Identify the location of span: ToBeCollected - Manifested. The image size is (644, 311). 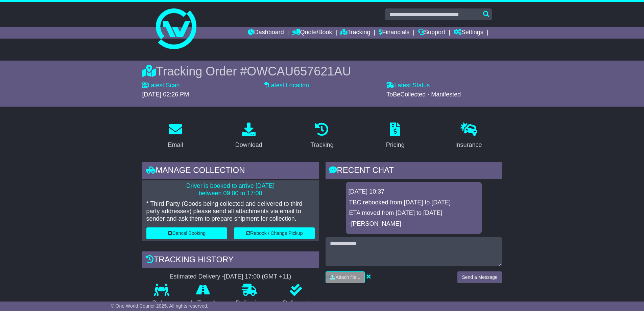
(424, 94).